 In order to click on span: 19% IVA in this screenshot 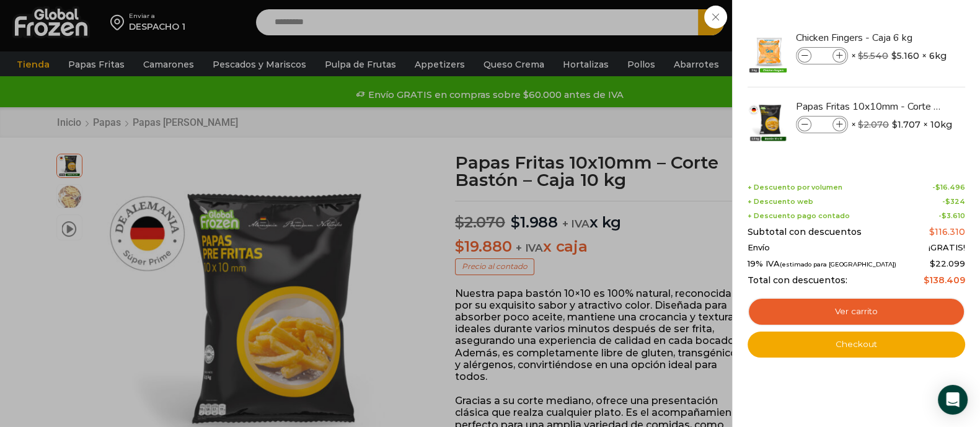, I will do `click(822, 264)`.